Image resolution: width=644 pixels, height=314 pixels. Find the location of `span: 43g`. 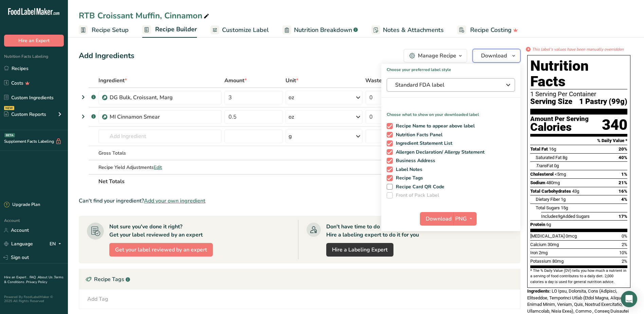

span: 43g is located at coordinates (576, 191).